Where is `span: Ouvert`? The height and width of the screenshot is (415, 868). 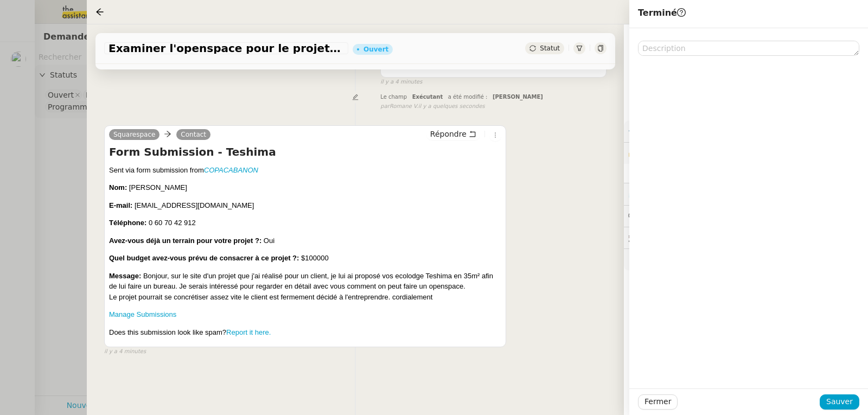
span: Ouvert is located at coordinates (403, 64).